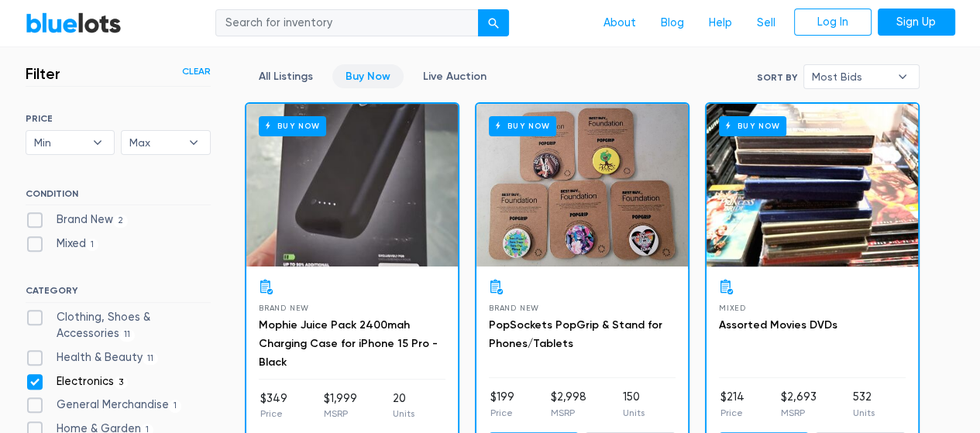  I want to click on span: Mixed, so click(732, 307).